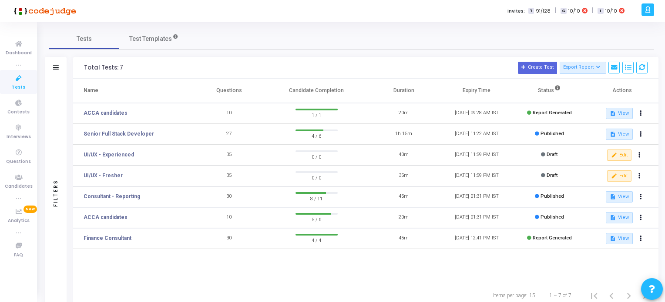 The height and width of the screenshot is (302, 665). I want to click on th: Status, so click(549, 91).